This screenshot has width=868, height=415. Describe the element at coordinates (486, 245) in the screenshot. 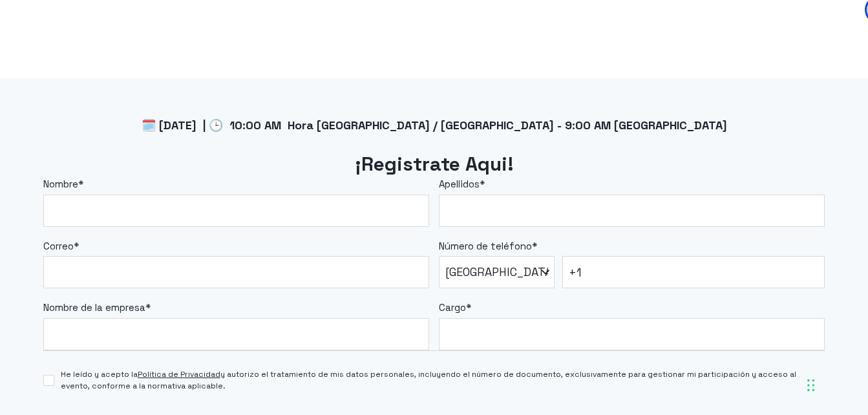

I see `span: Número de teléfono` at that location.